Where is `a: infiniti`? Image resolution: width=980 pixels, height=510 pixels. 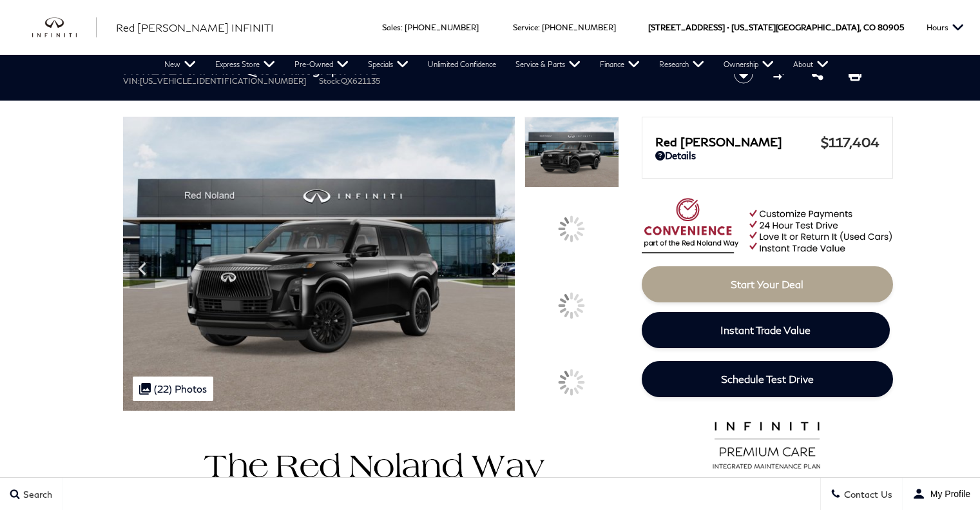 a: infiniti is located at coordinates (65, 28).